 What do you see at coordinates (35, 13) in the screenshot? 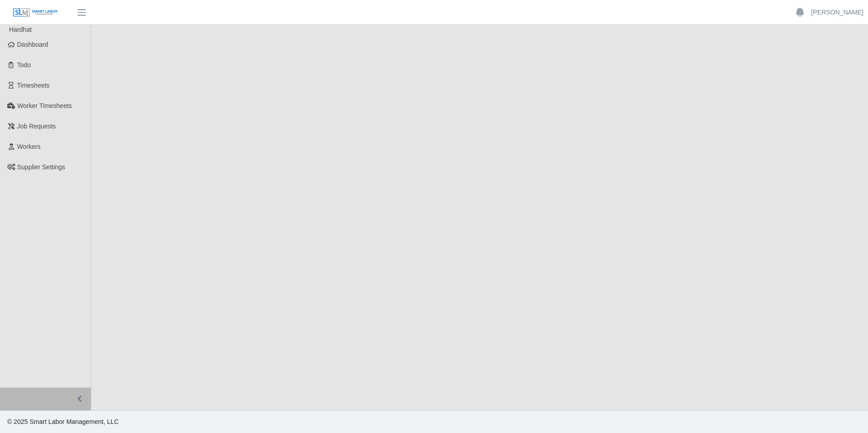
I see `img: SLM Logo` at bounding box center [35, 13].